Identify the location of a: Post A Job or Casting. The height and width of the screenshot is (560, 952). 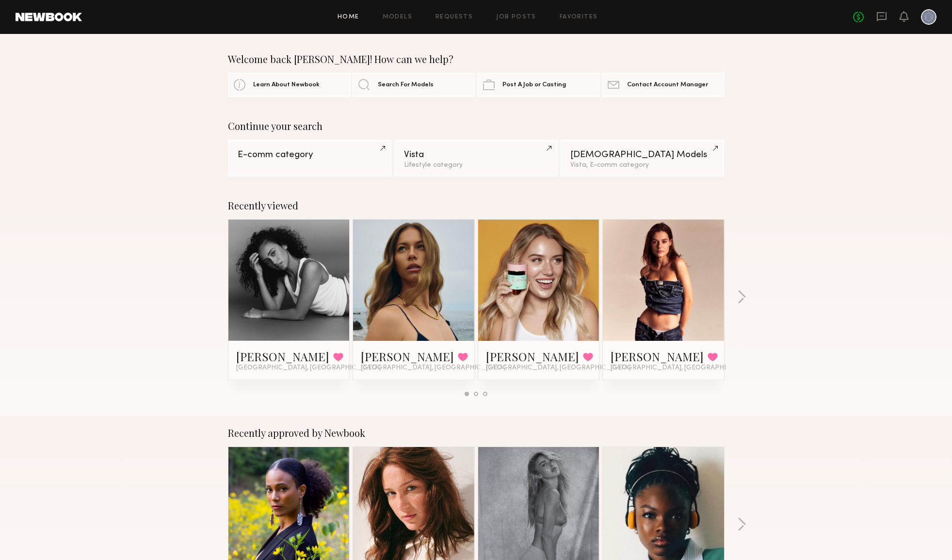
(538, 85).